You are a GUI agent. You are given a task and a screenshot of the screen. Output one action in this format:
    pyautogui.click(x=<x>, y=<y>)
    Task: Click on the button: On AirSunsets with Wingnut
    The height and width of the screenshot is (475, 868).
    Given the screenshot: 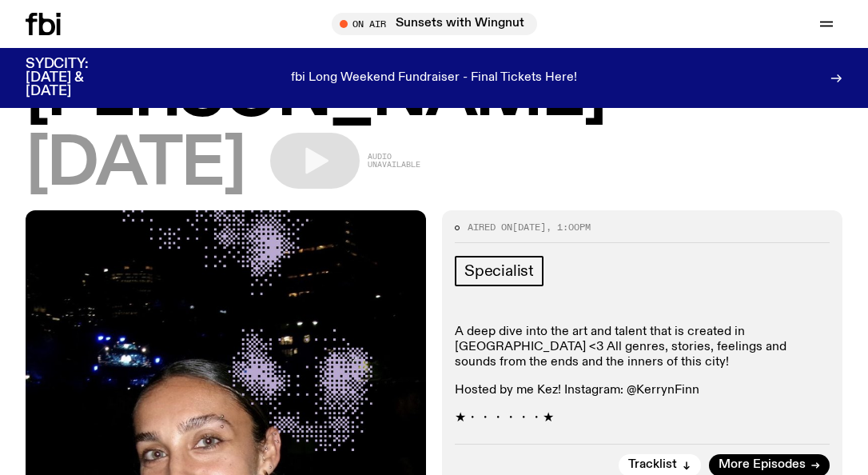 What is the action you would take?
    pyautogui.click(x=434, y=24)
    